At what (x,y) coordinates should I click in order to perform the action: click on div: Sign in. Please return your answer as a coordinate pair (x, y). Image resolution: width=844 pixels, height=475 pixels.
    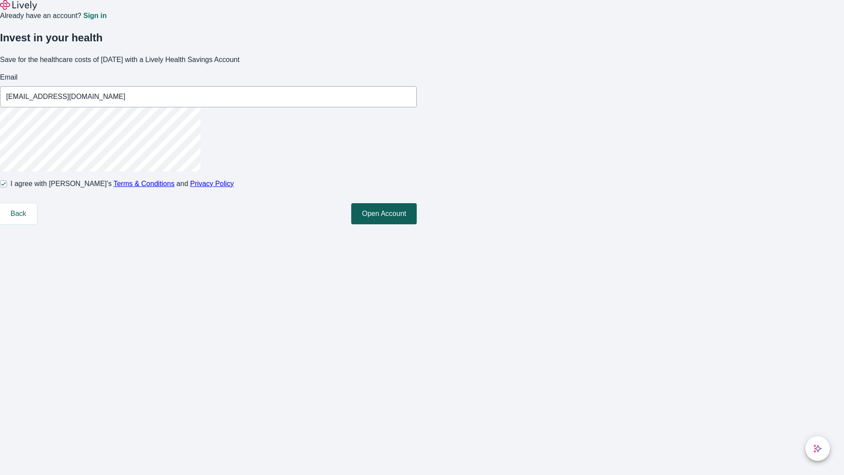
    Looking at the image, I should click on (95, 16).